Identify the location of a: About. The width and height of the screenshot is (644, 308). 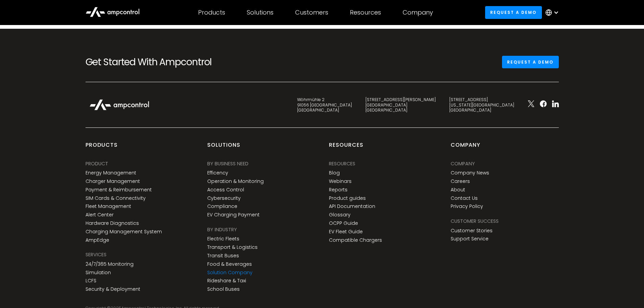
(458, 190).